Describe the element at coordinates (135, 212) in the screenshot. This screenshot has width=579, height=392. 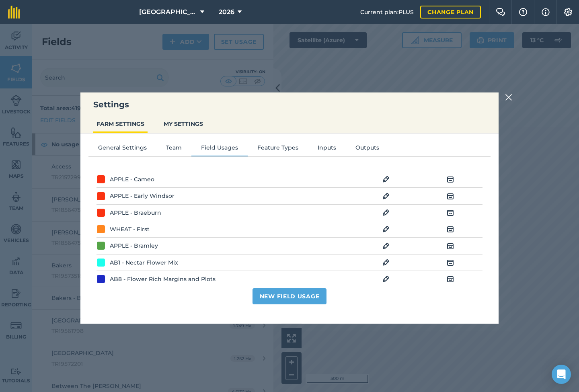
I see `div: APPLE - Braeburn` at that location.